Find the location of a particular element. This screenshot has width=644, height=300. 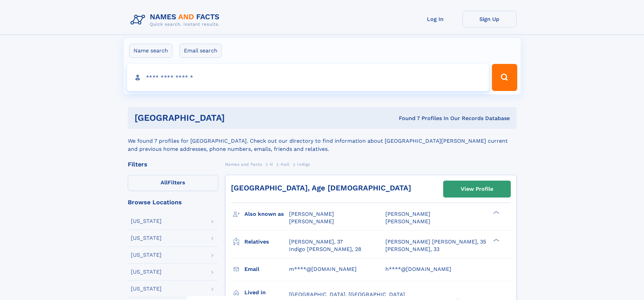

button: Search Button is located at coordinates (504, 78).